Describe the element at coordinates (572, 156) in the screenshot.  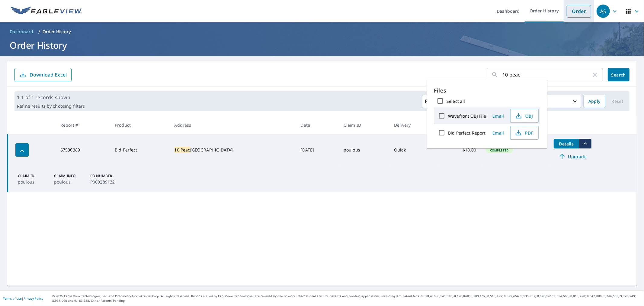
I see `span: Upgrade` at that location.